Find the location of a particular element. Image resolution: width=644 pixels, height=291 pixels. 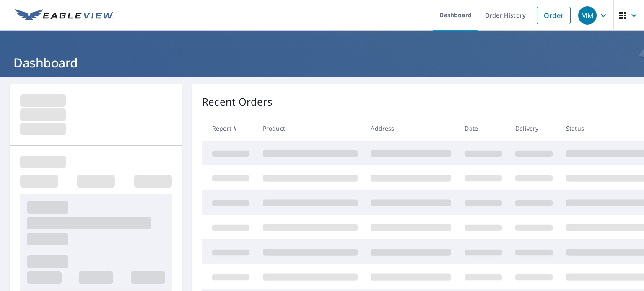

th: Delivery is located at coordinates (534, 128).